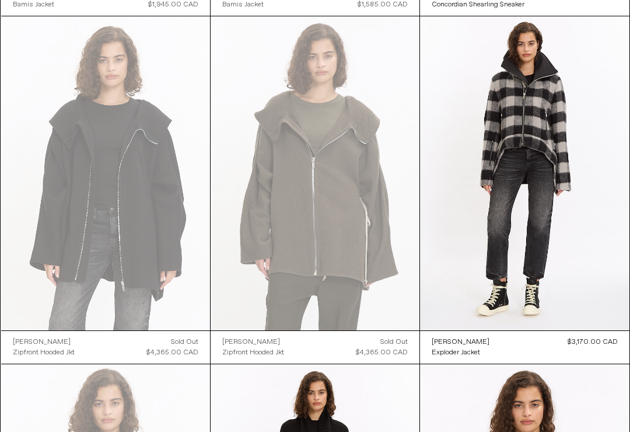 The width and height of the screenshot is (630, 432). Describe the element at coordinates (524, 173) in the screenshot. I see `img: Rick Owens Exploder Jacket in black plaid` at that location.